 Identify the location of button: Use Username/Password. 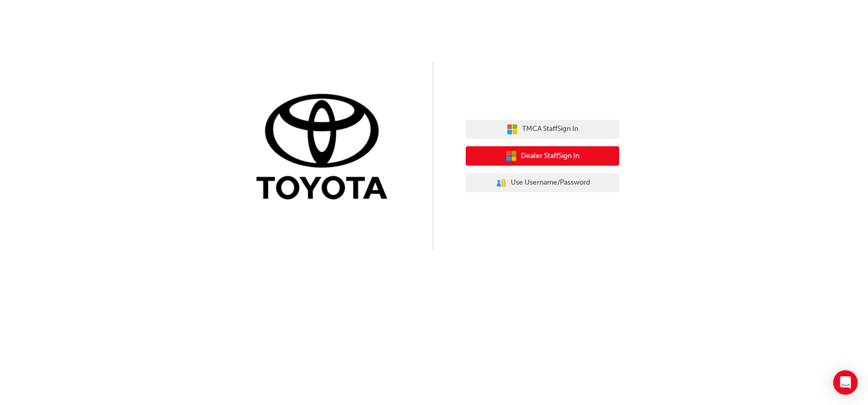
(543, 183).